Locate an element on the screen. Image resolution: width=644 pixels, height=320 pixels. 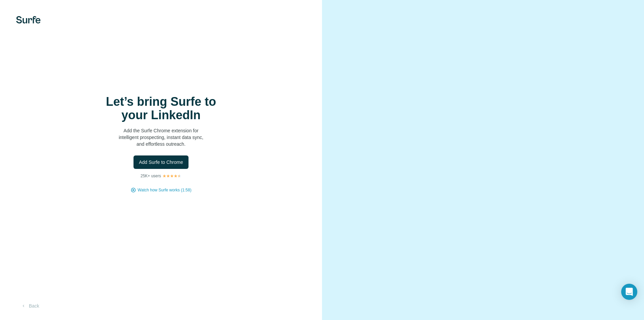
p: Add the Surfe Chrome extension for intelligent prospecting, instant data sync, and effortless out... is located at coordinates (161, 137).